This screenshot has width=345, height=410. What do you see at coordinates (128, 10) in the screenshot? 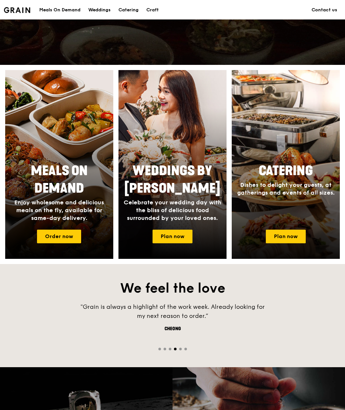
I see `div: Catering` at bounding box center [128, 10].